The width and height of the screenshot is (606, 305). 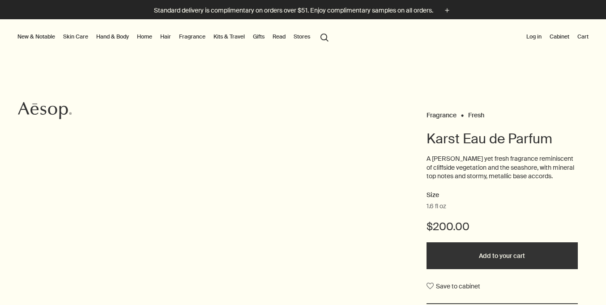 I want to click on button: New & Notable, so click(x=36, y=37).